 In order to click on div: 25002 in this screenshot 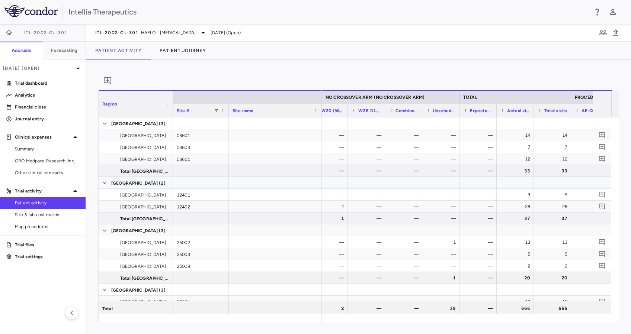, I will do `click(201, 242)`.